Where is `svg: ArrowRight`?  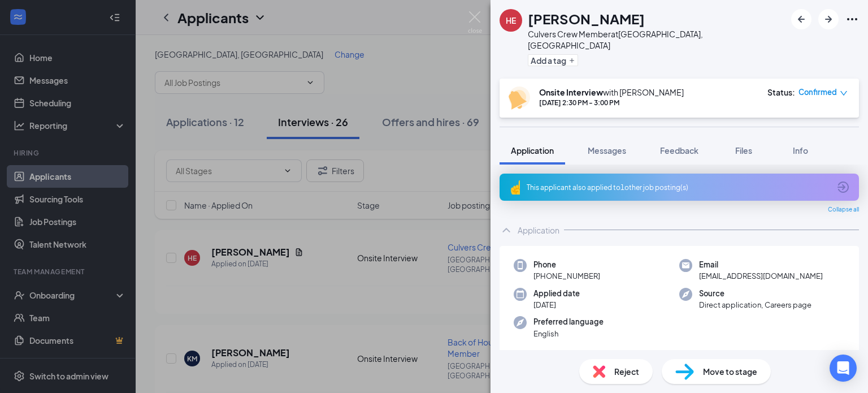 svg: ArrowRight is located at coordinates (829, 19).